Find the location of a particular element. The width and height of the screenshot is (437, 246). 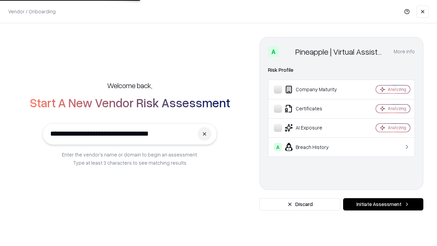

p: Vendor / Onboarding is located at coordinates (32, 11).